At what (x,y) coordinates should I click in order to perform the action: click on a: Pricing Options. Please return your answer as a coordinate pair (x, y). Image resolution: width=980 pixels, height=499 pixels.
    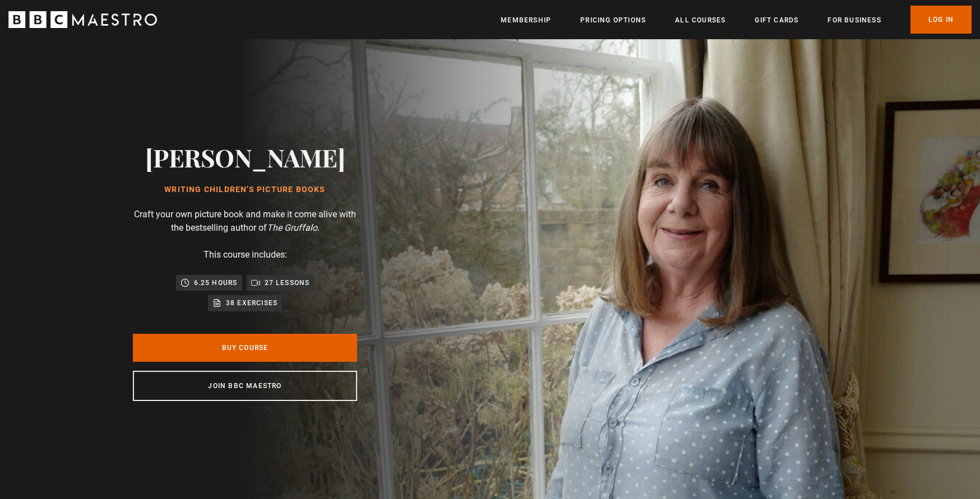
    Looking at the image, I should click on (612, 20).